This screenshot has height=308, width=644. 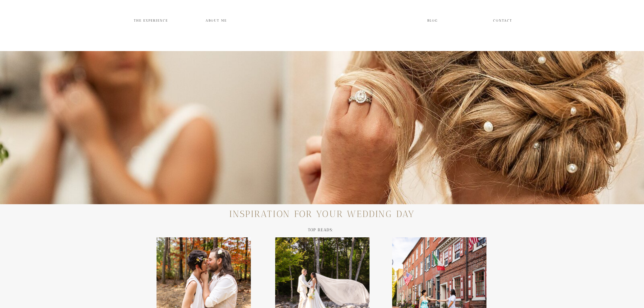 What do you see at coordinates (432, 20) in the screenshot?
I see `a: Blog` at bounding box center [432, 20].